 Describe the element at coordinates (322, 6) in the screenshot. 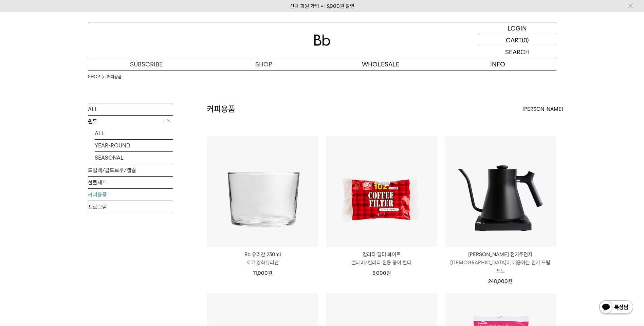

I see `a: 신규 회원 가입 시 3,000원 할인` at that location.